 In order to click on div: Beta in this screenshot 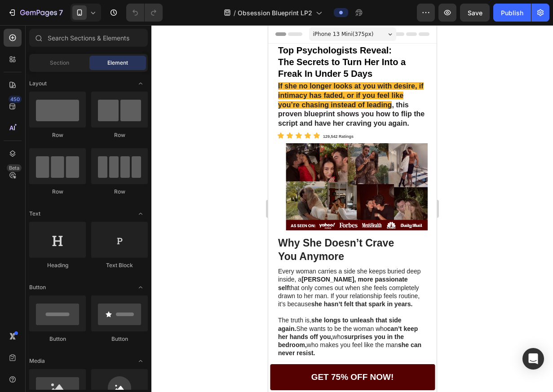, I will do `click(14, 168)`.